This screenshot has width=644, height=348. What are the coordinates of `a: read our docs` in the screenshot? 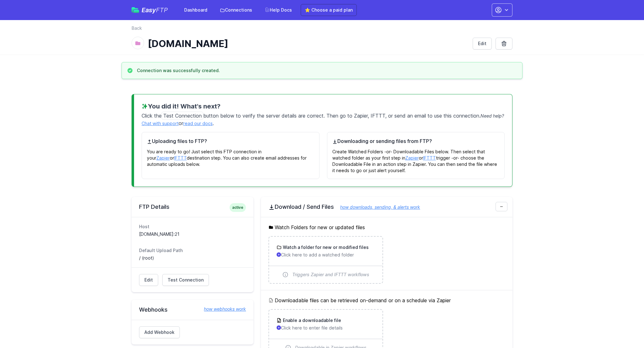 It's located at (198, 123).